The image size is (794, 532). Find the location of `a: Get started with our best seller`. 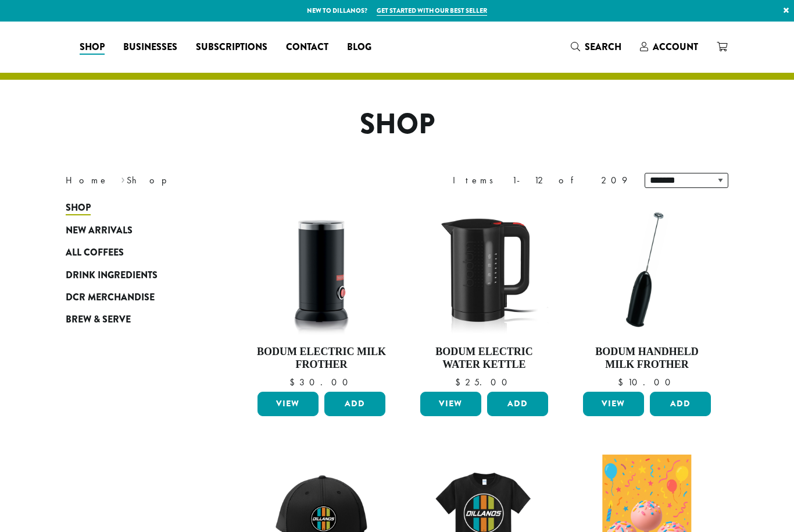

a: Get started with our best seller is located at coordinates (432, 11).